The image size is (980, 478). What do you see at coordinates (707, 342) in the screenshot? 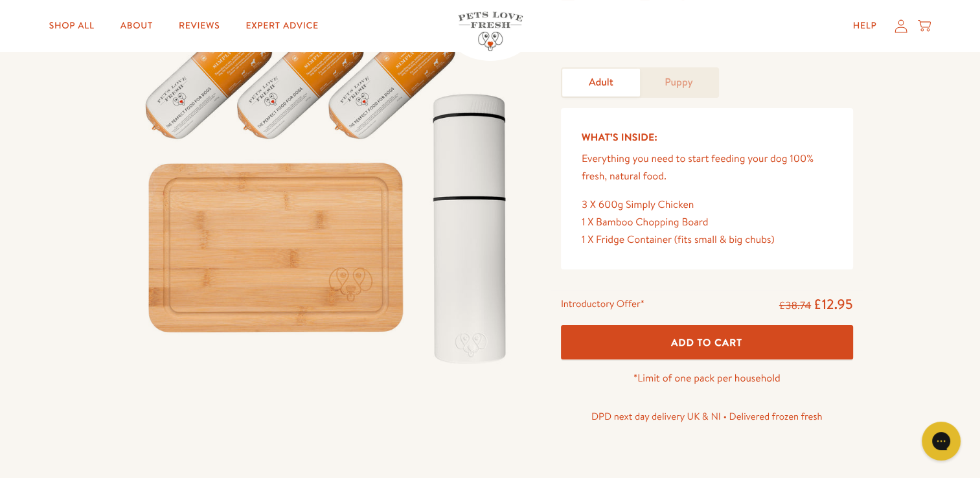
I see `span: Add To Cart` at bounding box center [707, 342].